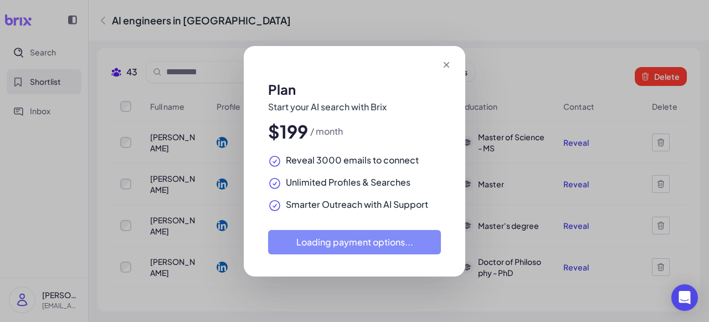 The image size is (709, 322). Describe the element at coordinates (355, 107) in the screenshot. I see `p: Start your AI search with Brix` at that location.